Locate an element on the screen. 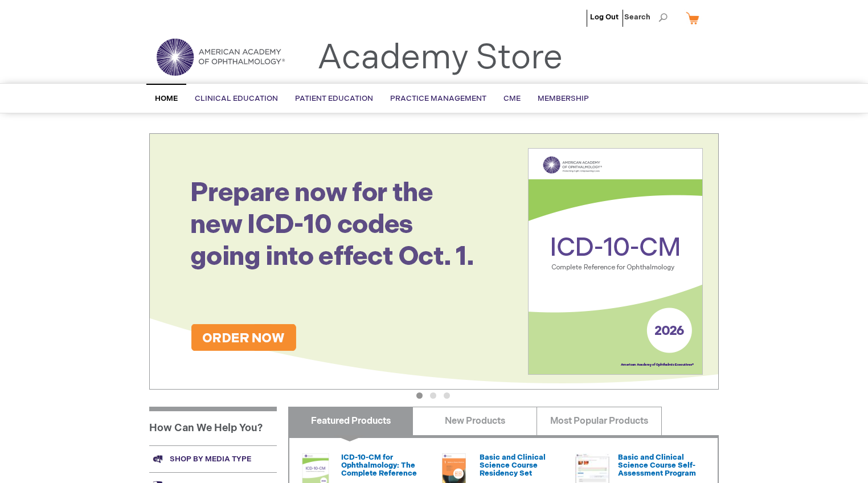 This screenshot has height=483, width=868. button: 3 of 3 is located at coordinates (447, 396).